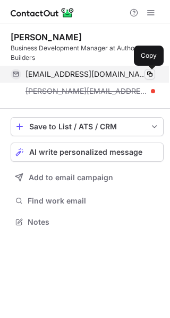 The height and width of the screenshot is (318, 170). Describe the element at coordinates (87, 127) in the screenshot. I see `div: Save to List / ATS / CRM` at that location.